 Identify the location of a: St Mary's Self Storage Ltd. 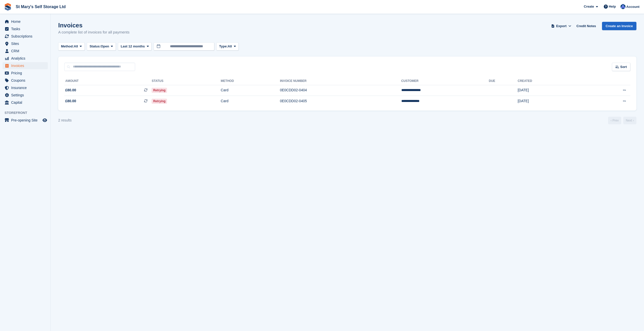
(41, 6).